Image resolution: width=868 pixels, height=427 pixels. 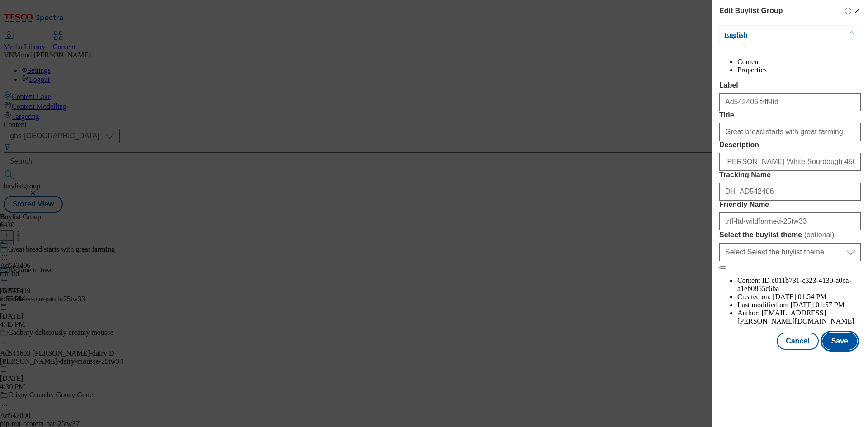 What do you see at coordinates (790, 102) in the screenshot?
I see `input: Enter Label` at bounding box center [790, 102].